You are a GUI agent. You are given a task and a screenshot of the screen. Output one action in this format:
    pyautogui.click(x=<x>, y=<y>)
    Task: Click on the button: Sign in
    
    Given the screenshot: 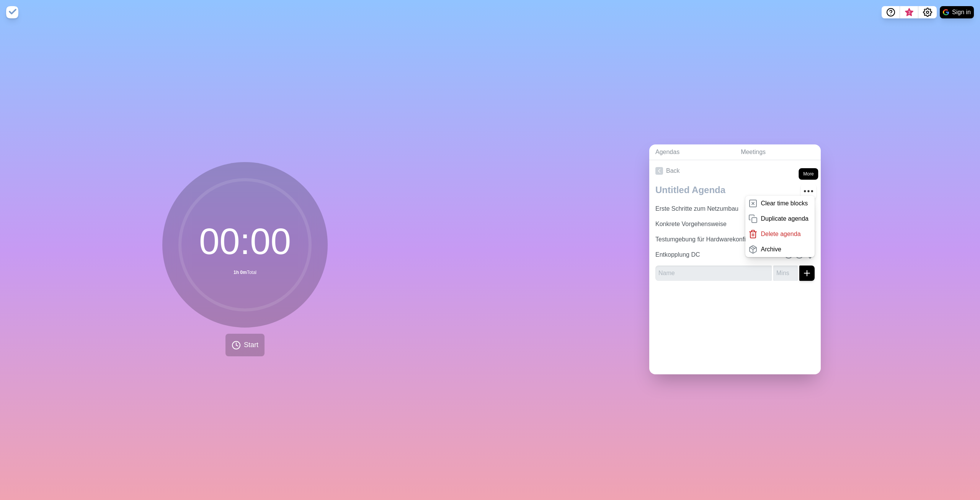 What is the action you would take?
    pyautogui.click(x=956, y=13)
    